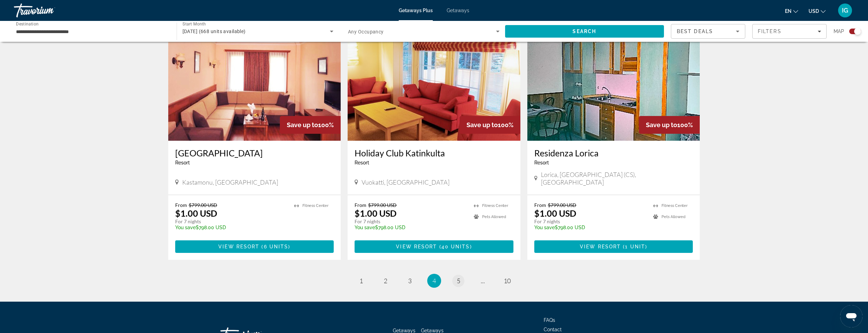 The height and width of the screenshot is (333, 868). What do you see at coordinates (254, 85) in the screenshot?
I see `img: Ilgaz Mountain Resort` at bounding box center [254, 85].